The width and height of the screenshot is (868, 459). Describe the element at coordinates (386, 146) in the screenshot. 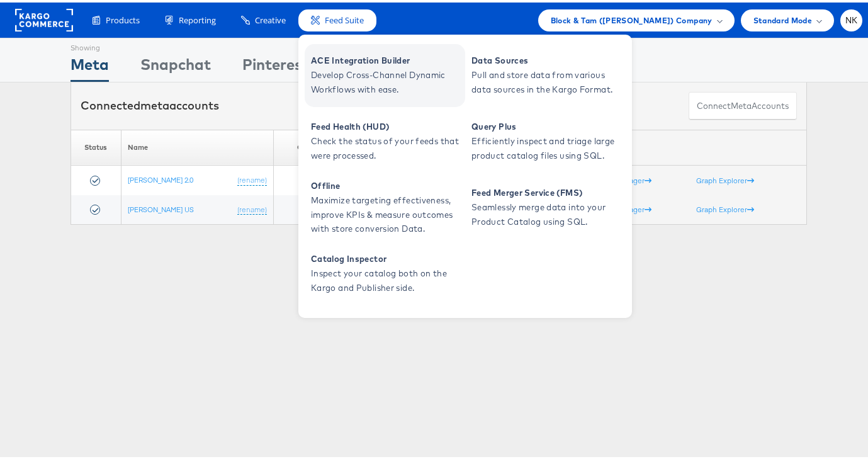

I see `span: Check the status of your feeds that were processed.` at that location.